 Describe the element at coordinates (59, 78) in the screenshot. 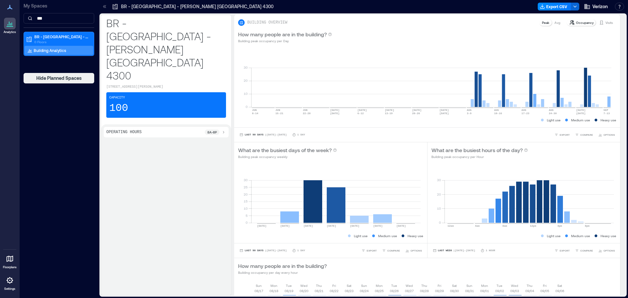

I see `span: Hide Planned Spaces` at that location.